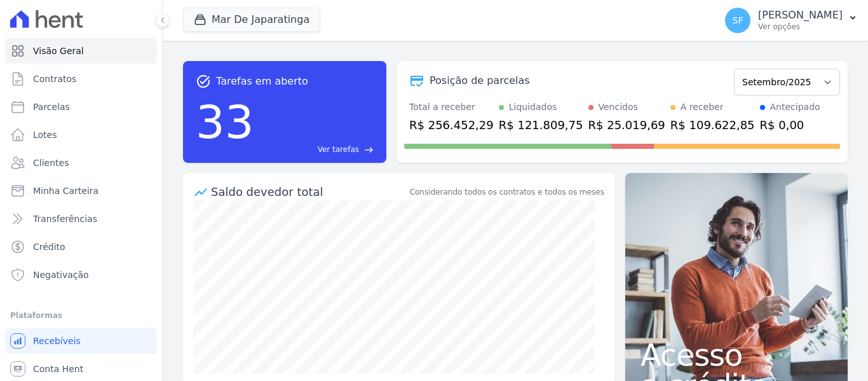 Image resolution: width=868 pixels, height=381 pixels. What do you see at coordinates (338, 150) in the screenshot?
I see `span: Ver tarefas` at bounding box center [338, 150].